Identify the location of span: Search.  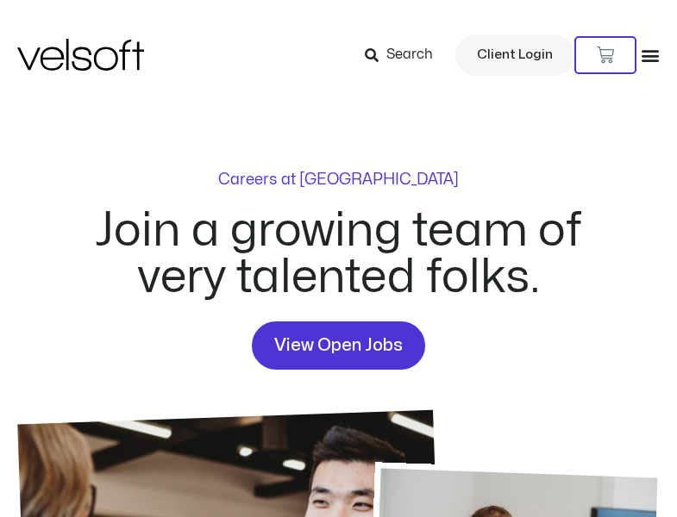
(410, 55).